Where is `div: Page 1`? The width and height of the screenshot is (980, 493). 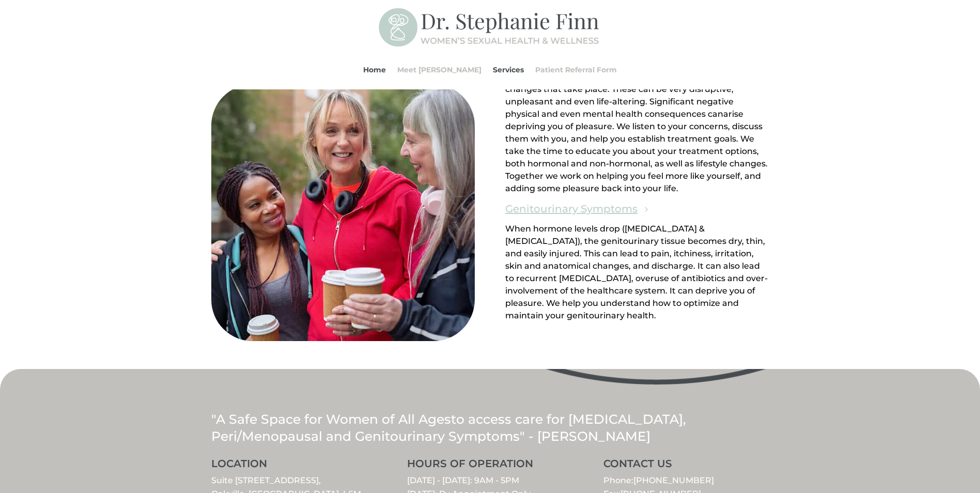
div: Page 1 is located at coordinates (637, 120).